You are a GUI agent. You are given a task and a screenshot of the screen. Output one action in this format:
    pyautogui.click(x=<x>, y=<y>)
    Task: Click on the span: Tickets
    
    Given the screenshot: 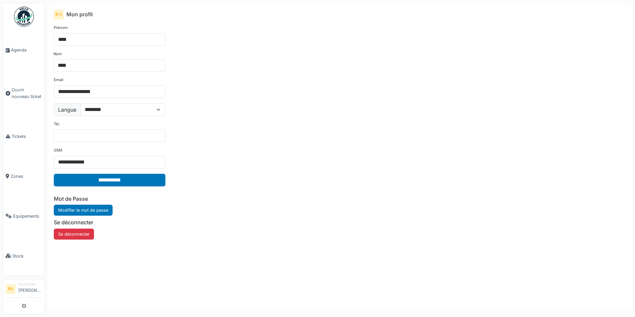 What is the action you would take?
    pyautogui.click(x=27, y=136)
    